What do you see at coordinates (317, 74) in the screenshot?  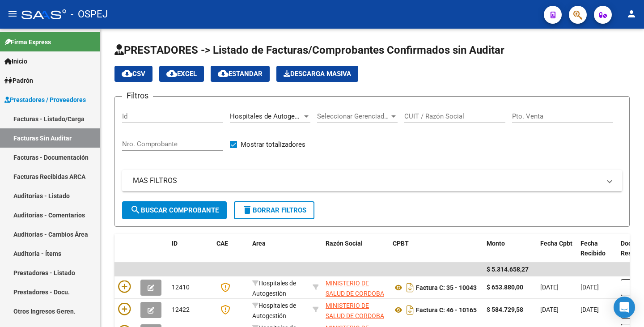 I see `app-download-masive: Descarga masiva de comprobantes (adjuntos)` at bounding box center [317, 74].